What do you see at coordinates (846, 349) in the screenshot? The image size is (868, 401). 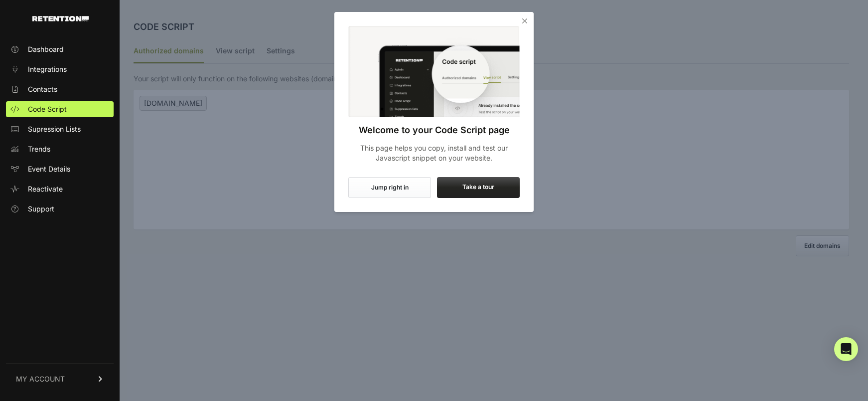 I see `div: Open Intercom Messenger` at bounding box center [846, 349].